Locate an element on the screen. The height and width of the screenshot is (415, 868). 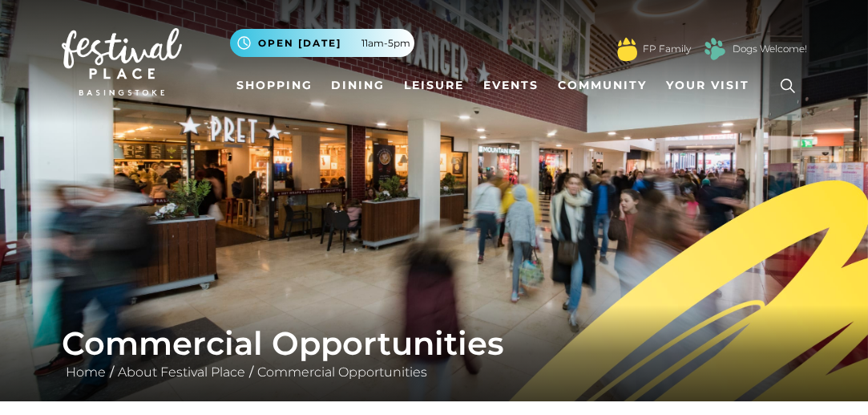
a: Dogs Welcome! is located at coordinates (769, 49).